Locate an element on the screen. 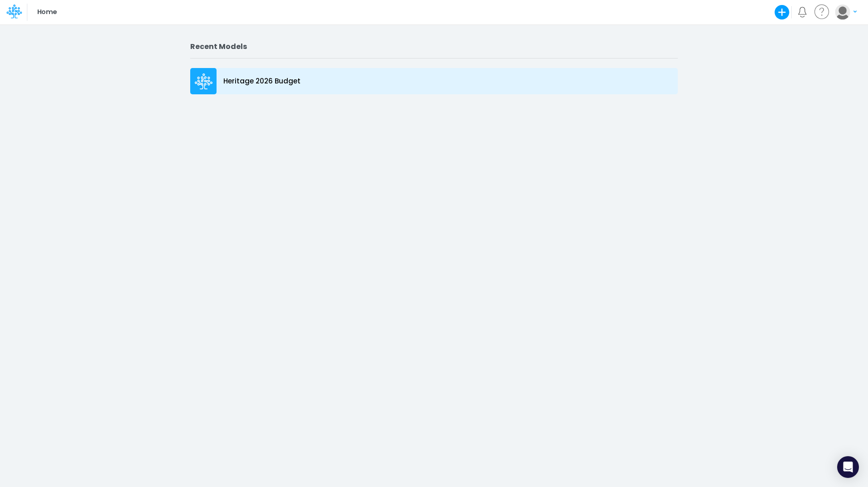 The image size is (868, 487). p: Heritage 2026 Budget is located at coordinates (262, 81).